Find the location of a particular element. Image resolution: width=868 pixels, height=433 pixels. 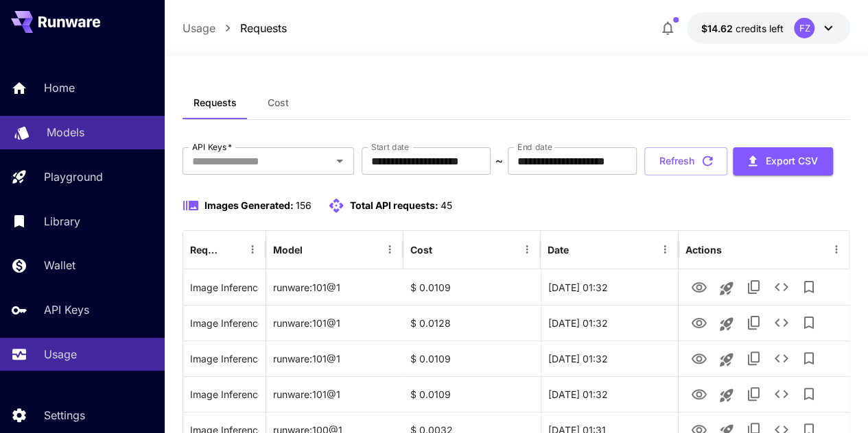

span: Images Generated: is located at coordinates (249, 205).